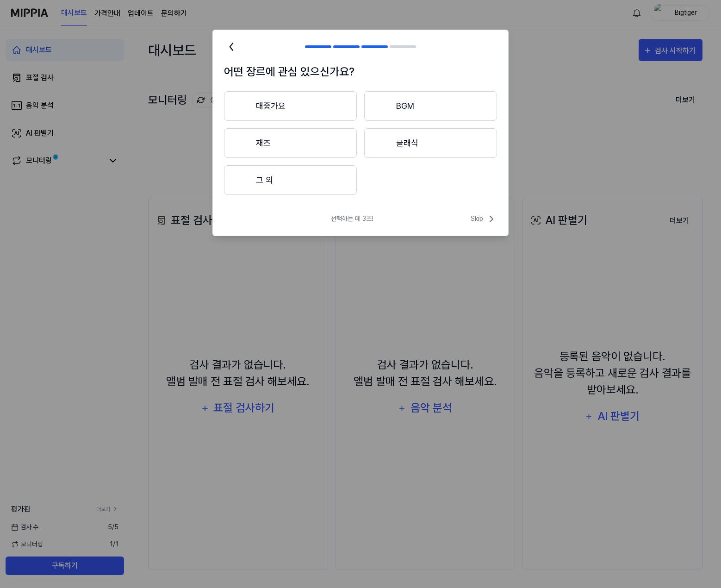 The width and height of the screenshot is (721, 588). What do you see at coordinates (483, 219) in the screenshot?
I see `button: Skip` at bounding box center [483, 219].